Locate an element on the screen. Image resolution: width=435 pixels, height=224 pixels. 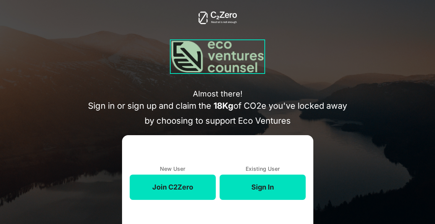
img: vendor logo is located at coordinates (217, 57).